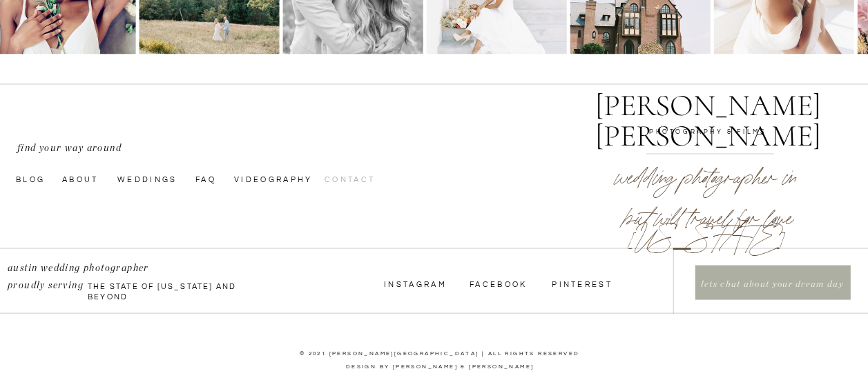 This screenshot has height=389, width=868. Describe the element at coordinates (273, 178) in the screenshot. I see `nav: videography` at that location.